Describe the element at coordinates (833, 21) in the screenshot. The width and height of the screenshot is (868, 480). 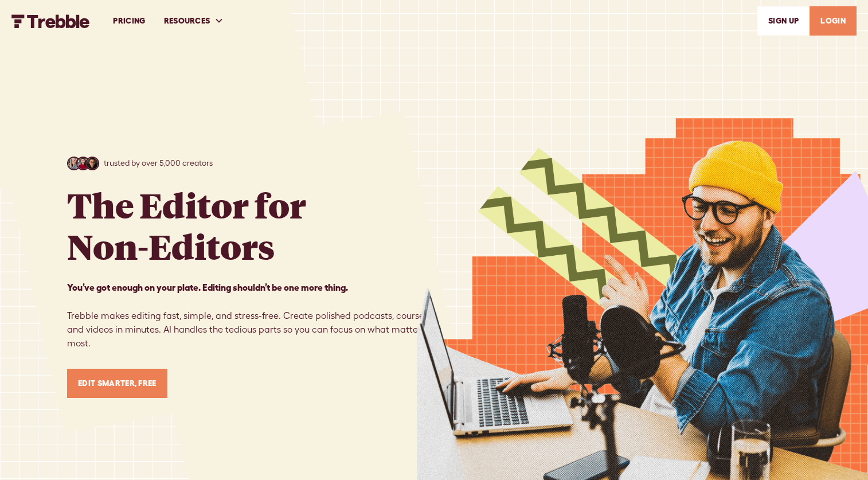
I see `a: LOGIN` at that location.